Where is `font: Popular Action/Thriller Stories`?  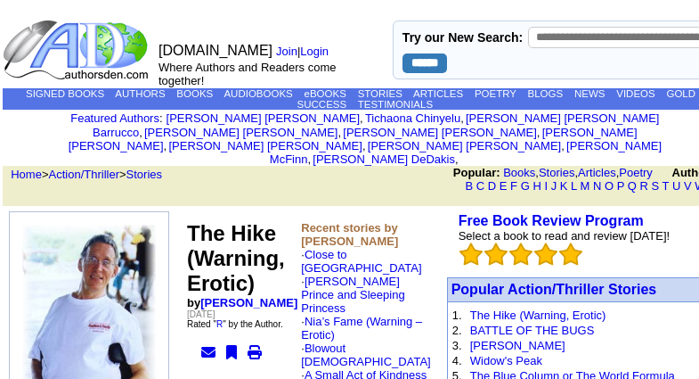
font: Popular Action/Thriller Stories is located at coordinates (554, 289).